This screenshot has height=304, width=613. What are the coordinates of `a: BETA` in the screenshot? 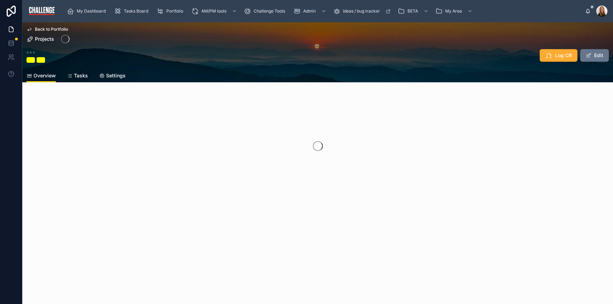 It's located at (414, 11).